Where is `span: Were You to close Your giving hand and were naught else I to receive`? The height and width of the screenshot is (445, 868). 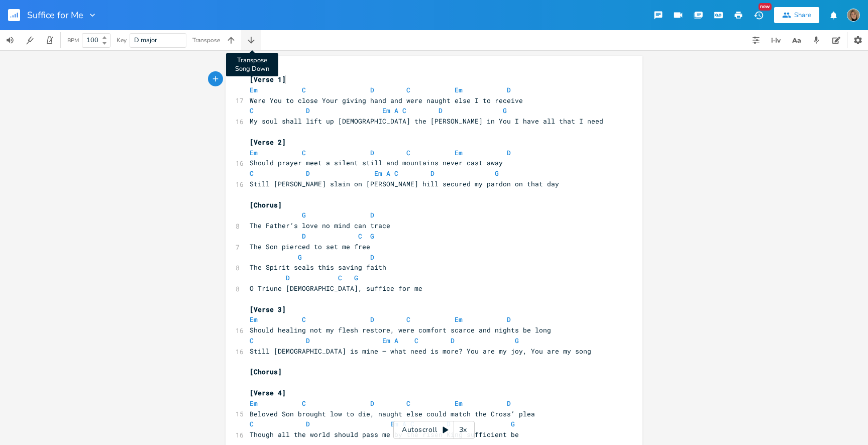 span: Were You to close Your giving hand and were naught else I to receive is located at coordinates (386, 101).